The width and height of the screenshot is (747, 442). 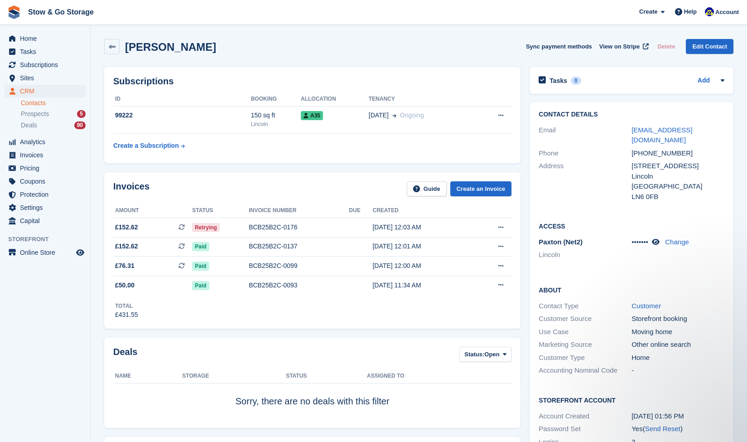 What do you see at coordinates (559, 46) in the screenshot?
I see `button: Sync payment methods` at bounding box center [559, 46].